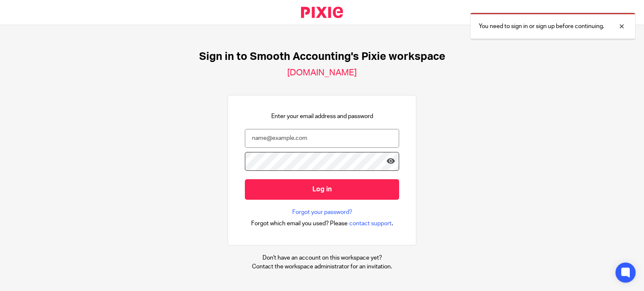  What do you see at coordinates (322, 189) in the screenshot?
I see `input: Log in` at bounding box center [322, 189].